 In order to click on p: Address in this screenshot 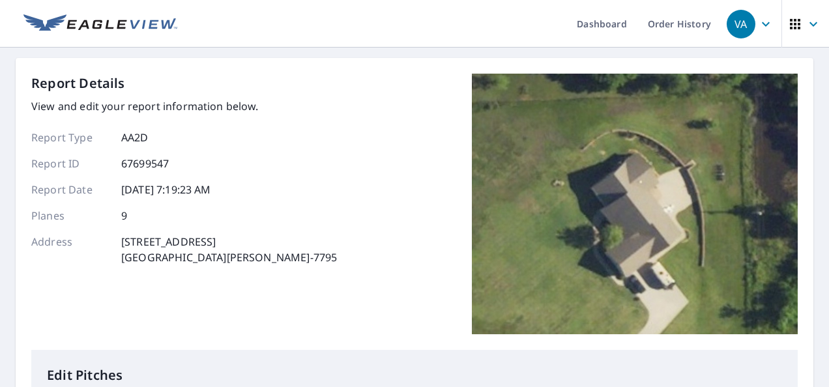, I will do `click(70, 250)`.